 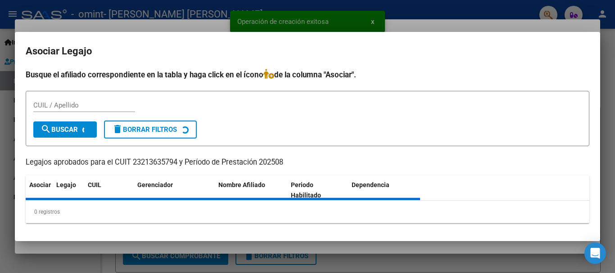 What do you see at coordinates (68, 190) in the screenshot?
I see `datatable-header-cell: Legajo` at bounding box center [68, 190].